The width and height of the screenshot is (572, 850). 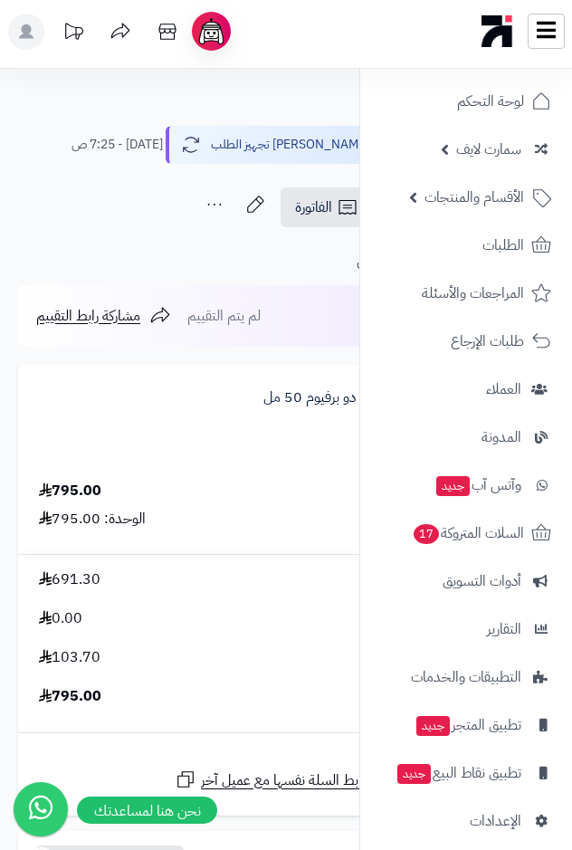 I want to click on span: الأقسام والمنتجات, so click(x=474, y=197).